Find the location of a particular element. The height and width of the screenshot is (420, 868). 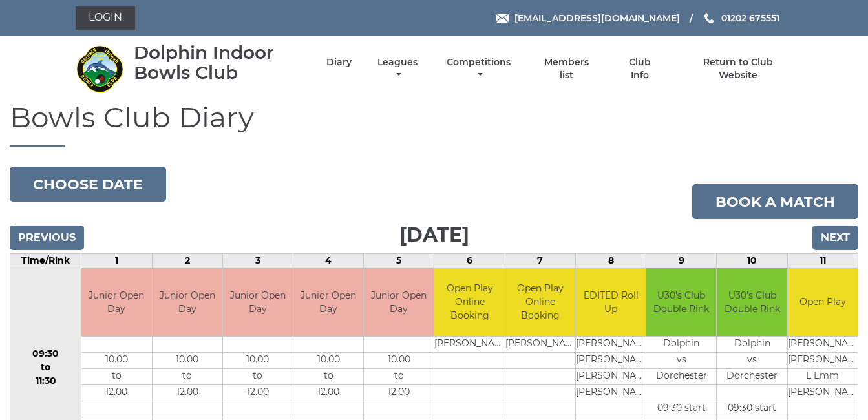

a: Book a match is located at coordinates (775, 201).